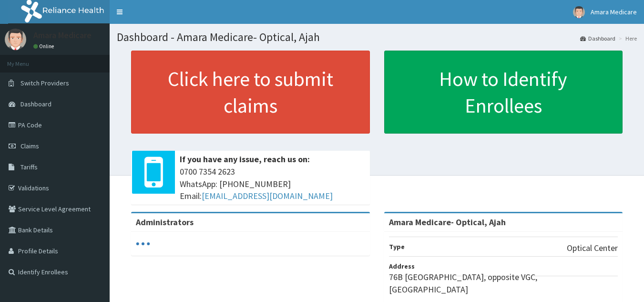  Describe the element at coordinates (250, 92) in the screenshot. I see `a: Click here to submit claims` at that location.